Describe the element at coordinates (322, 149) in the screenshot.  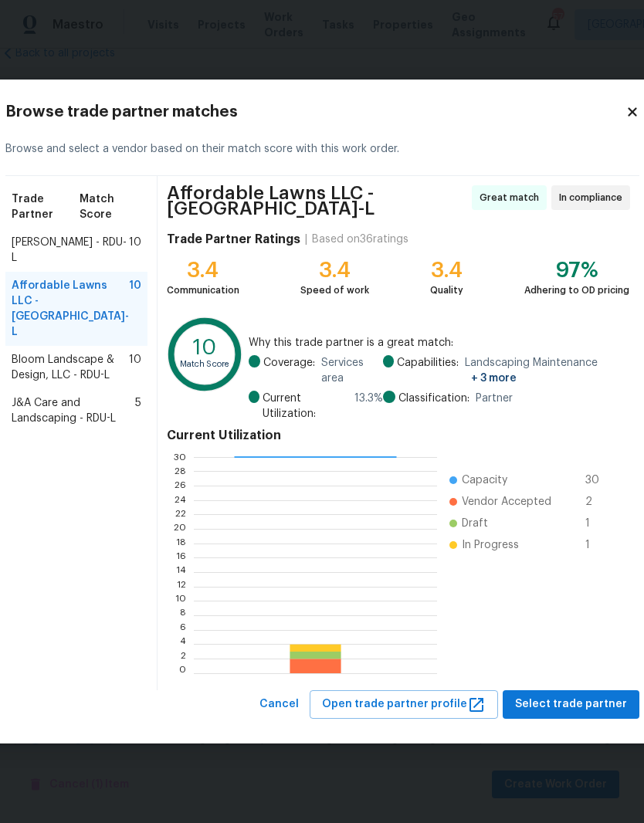
I see `div: Browse and select a vendor based on their match score with this work order.` at that location.